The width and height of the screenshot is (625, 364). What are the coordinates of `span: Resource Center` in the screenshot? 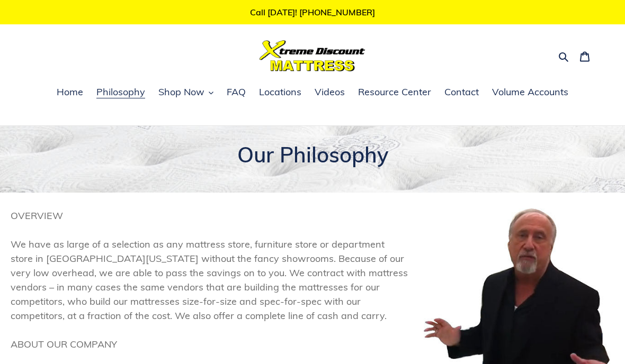 It's located at (395, 92).